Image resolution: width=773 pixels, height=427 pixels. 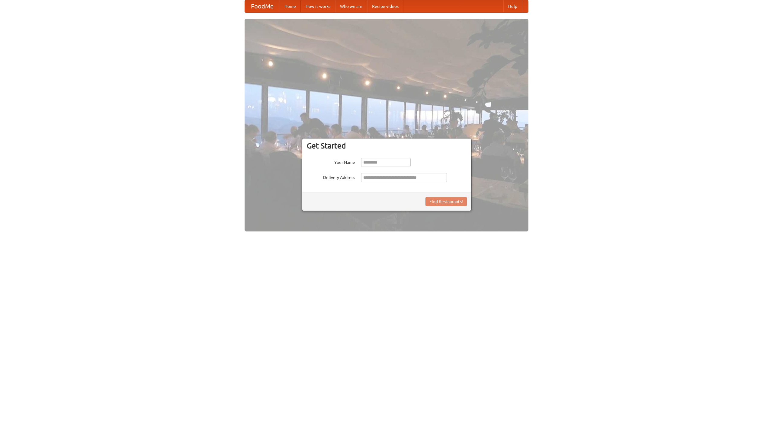 What do you see at coordinates (387, 146) in the screenshot?
I see `h3: Get Started` at bounding box center [387, 146].